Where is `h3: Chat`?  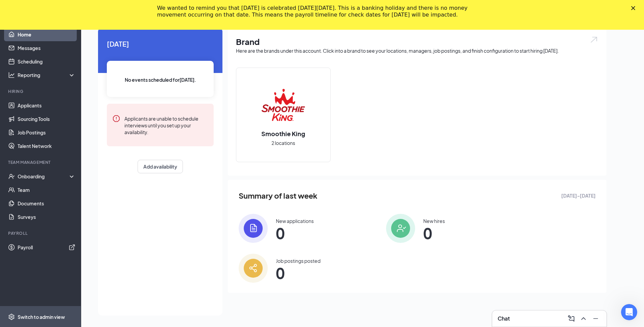 h3: Chat is located at coordinates (504, 319).